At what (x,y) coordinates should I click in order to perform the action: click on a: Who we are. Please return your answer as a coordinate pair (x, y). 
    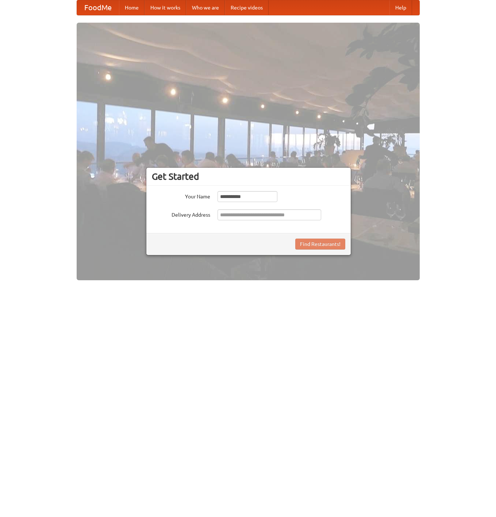
    Looking at the image, I should click on (206, 8).